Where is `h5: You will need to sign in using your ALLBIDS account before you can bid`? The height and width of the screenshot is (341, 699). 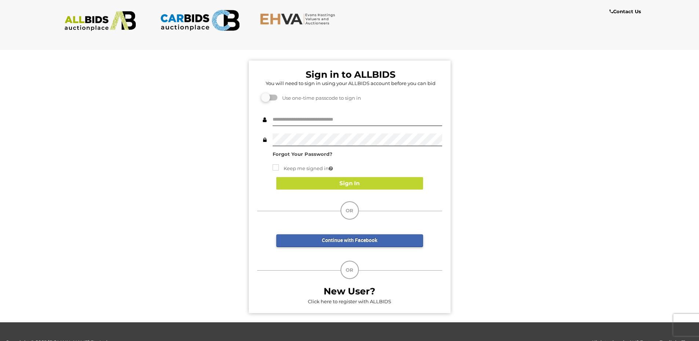
h5: You will need to sign in using your ALLBIDS account before you can bid is located at coordinates (351, 83).